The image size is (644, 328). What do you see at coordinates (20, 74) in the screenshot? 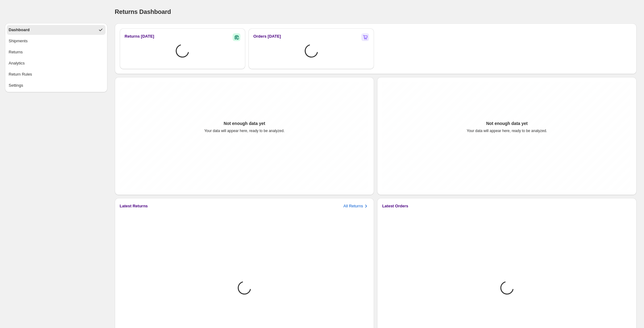
I see `div: Return Rules` at bounding box center [20, 74].